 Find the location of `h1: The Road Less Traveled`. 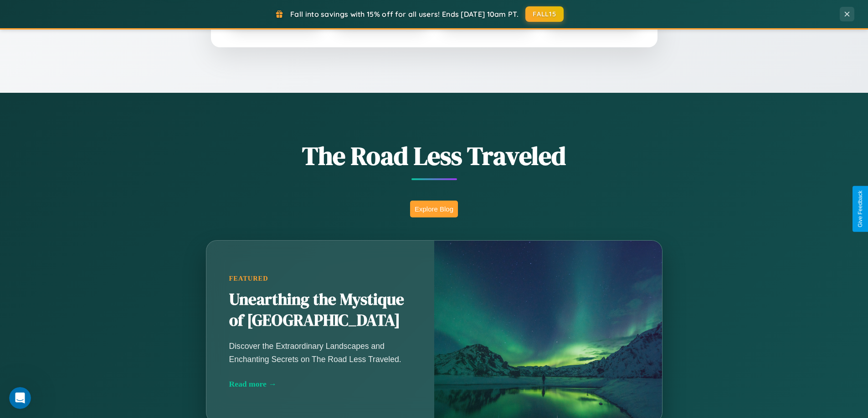

h1: The Road Less Traveled is located at coordinates (434, 156).